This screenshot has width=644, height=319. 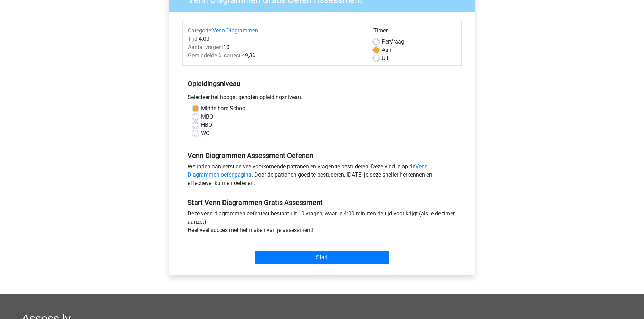 What do you see at coordinates (275, 39) in the screenshot?
I see `div: 4:00` at bounding box center [275, 39].